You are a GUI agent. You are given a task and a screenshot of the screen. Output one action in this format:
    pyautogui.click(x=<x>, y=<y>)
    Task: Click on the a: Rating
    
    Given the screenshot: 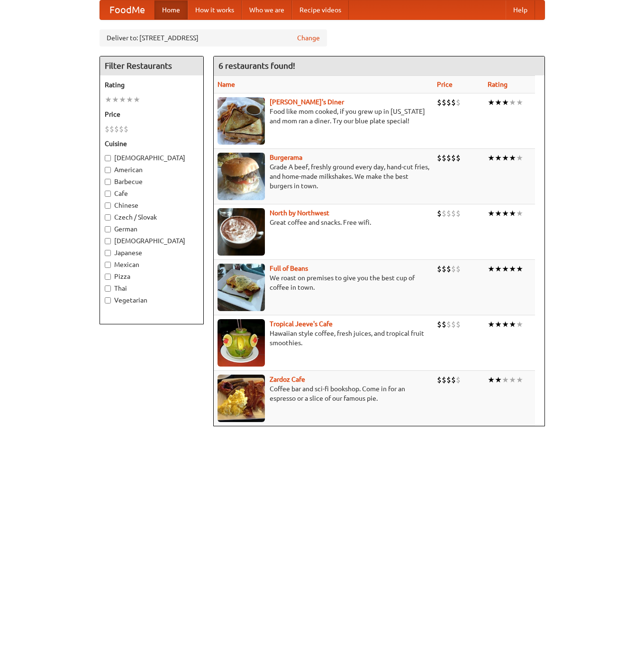 What is the action you would take?
    pyautogui.click(x=497, y=84)
    